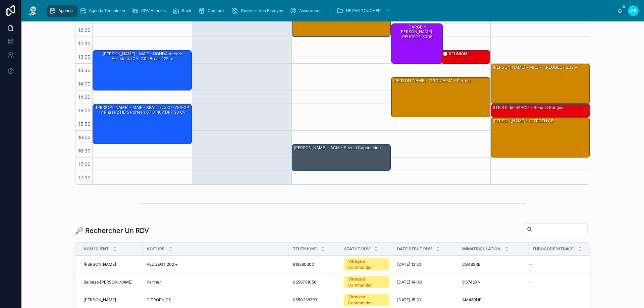 This screenshot has height=308, width=644. Describe the element at coordinates (62, 11) in the screenshot. I see `a: Agenda` at that location.